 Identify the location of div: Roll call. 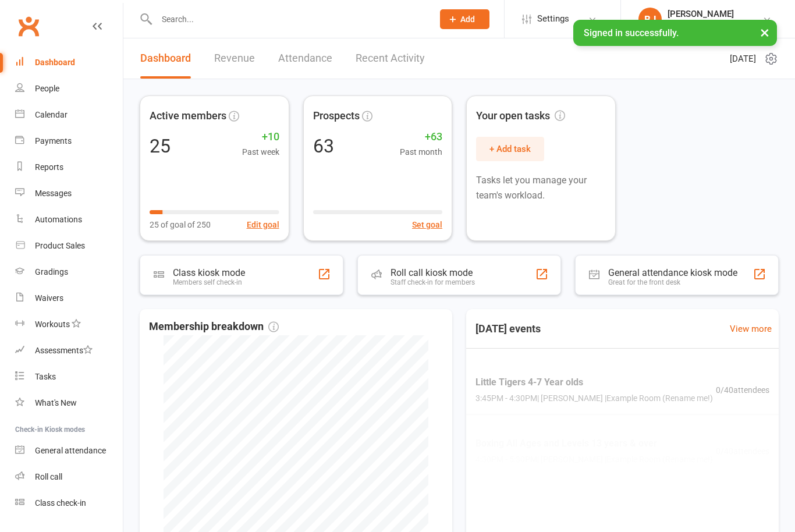
(48, 477).